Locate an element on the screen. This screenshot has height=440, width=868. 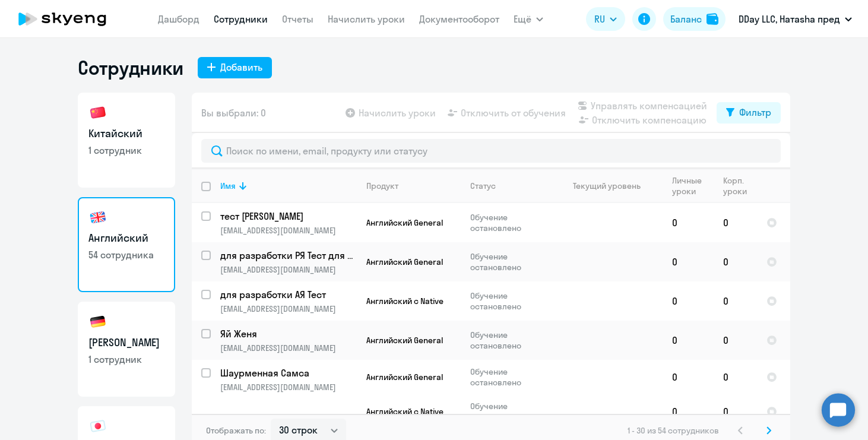
a: Яй Женя is located at coordinates (288, 334).